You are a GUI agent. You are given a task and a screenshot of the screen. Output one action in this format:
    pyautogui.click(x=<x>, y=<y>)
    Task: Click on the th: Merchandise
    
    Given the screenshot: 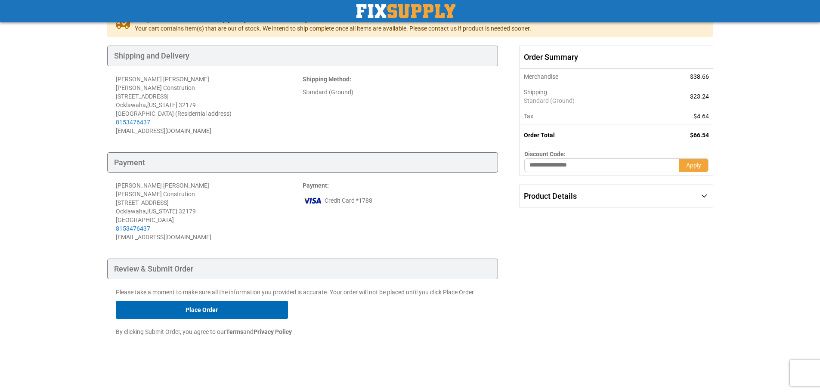 What is the action you would take?
    pyautogui.click(x=586, y=77)
    